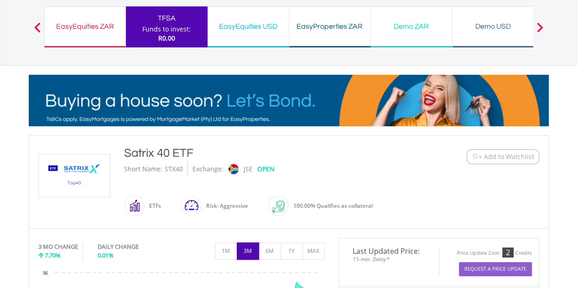 The image size is (577, 288). What do you see at coordinates (388, 251) in the screenshot?
I see `span: Last Updated Price:` at bounding box center [388, 251].